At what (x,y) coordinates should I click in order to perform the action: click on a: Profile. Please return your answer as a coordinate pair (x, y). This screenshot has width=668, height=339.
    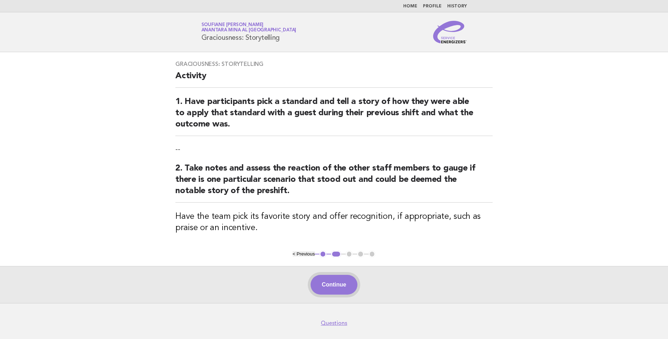
    Looking at the image, I should click on (432, 6).